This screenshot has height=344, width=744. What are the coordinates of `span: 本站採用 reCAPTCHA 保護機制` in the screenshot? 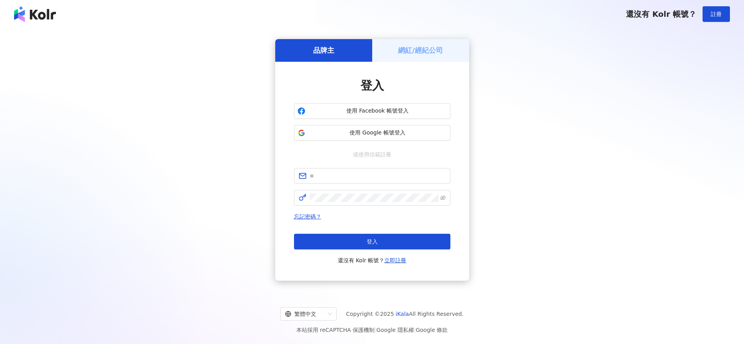 It's located at (372, 330).